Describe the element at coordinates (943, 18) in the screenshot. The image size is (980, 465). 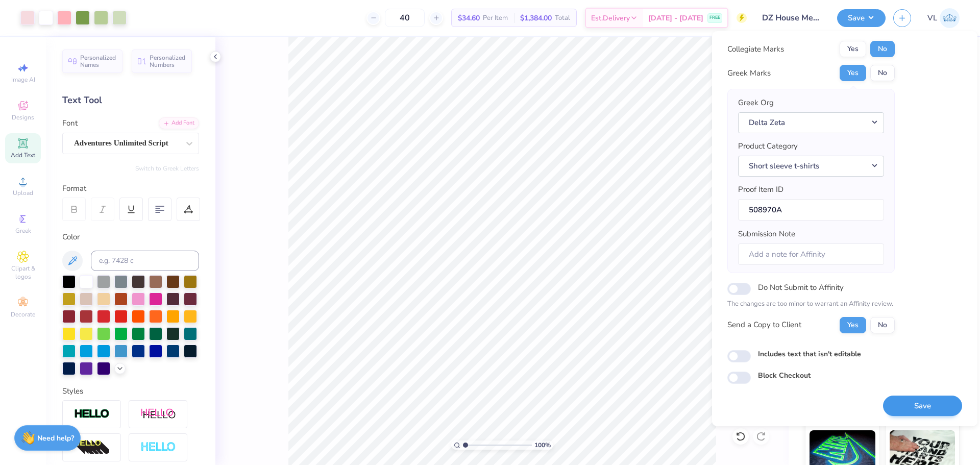
I see `a: VL` at that location.